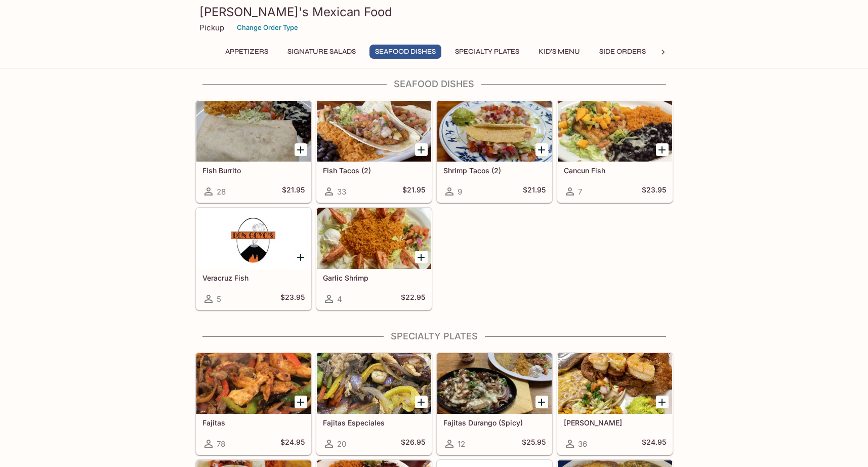 The height and width of the screenshot is (467, 868). What do you see at coordinates (342, 191) in the screenshot?
I see `span: 33` at bounding box center [342, 191].